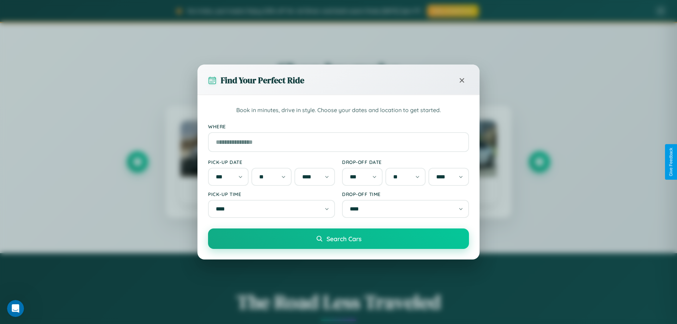 The width and height of the screenshot is (677, 324). I want to click on h3: Find Your Perfect Ride, so click(262, 80).